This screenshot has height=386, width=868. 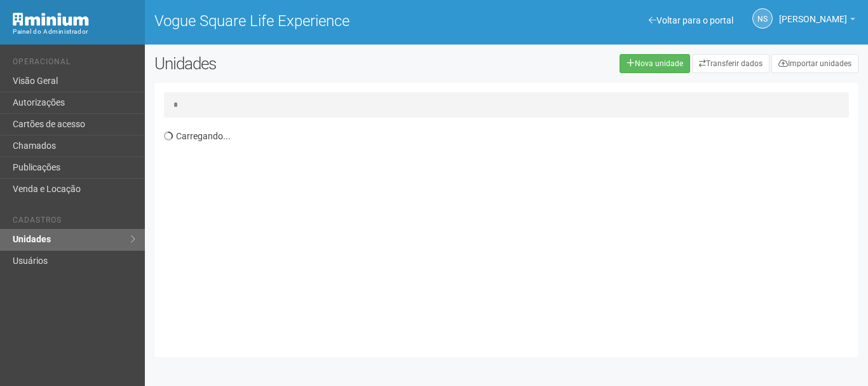 What do you see at coordinates (74, 222) in the screenshot?
I see `li: Cadastros` at bounding box center [74, 222].